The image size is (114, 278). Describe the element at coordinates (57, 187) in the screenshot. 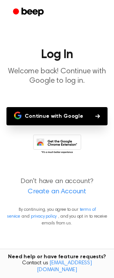

I see `p: Don't have an account?` at that location.